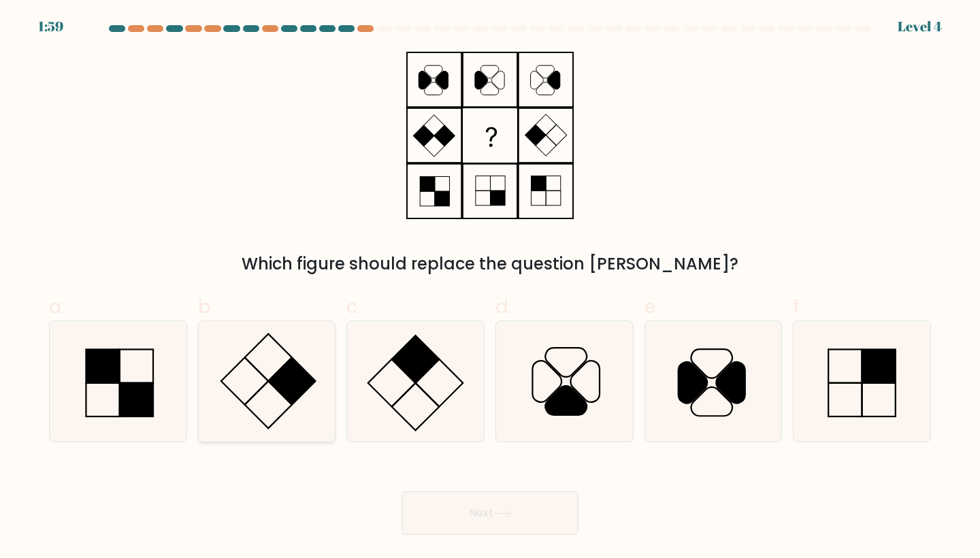 Image resolution: width=980 pixels, height=558 pixels. I want to click on div: 1:59, so click(51, 27).